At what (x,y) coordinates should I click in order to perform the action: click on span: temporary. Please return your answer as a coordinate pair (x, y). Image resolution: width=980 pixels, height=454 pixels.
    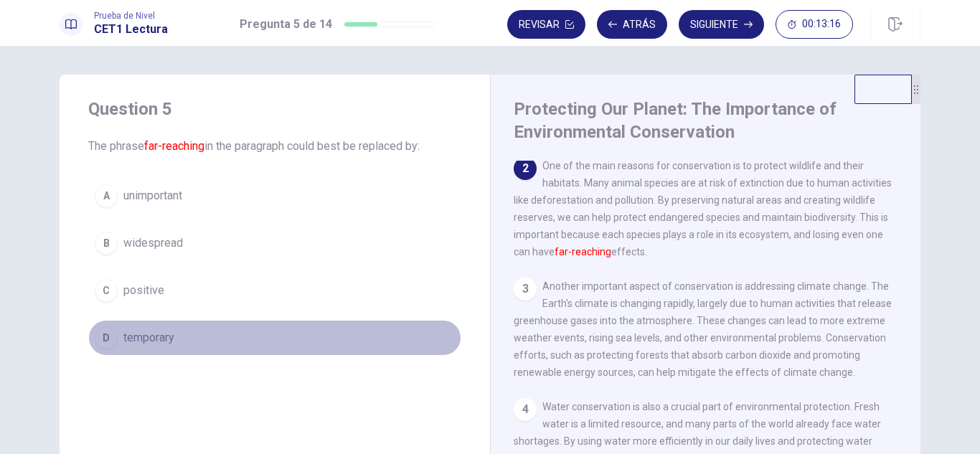
    Looking at the image, I should click on (148, 338).